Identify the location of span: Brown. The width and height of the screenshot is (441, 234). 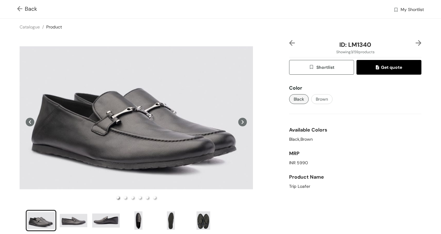
(322, 99).